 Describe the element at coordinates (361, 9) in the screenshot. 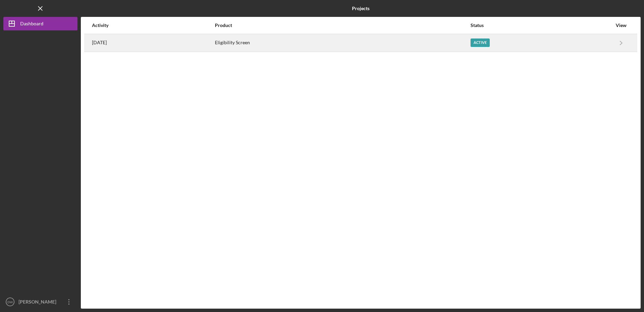

I see `b: Projects` at that location.